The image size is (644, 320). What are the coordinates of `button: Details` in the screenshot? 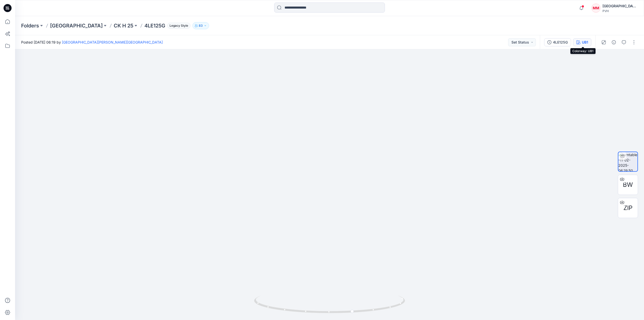 It's located at (614, 42).